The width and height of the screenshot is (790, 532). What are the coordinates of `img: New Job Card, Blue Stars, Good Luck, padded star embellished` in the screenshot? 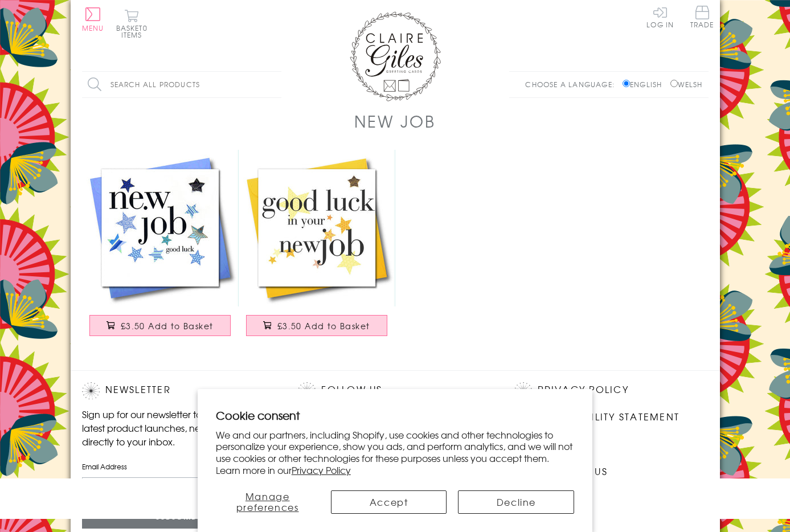 It's located at (160, 228).